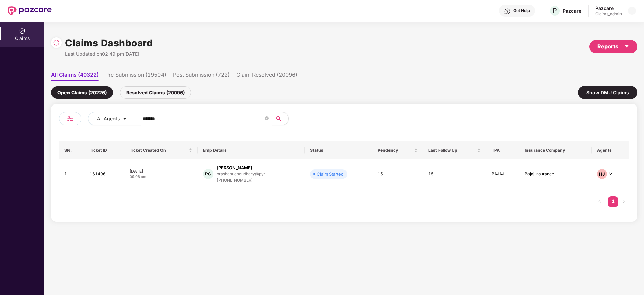 The height and width of the screenshot is (295, 644). Describe the element at coordinates (115, 118) in the screenshot. I see `button: All Agentscaret-down` at that location.